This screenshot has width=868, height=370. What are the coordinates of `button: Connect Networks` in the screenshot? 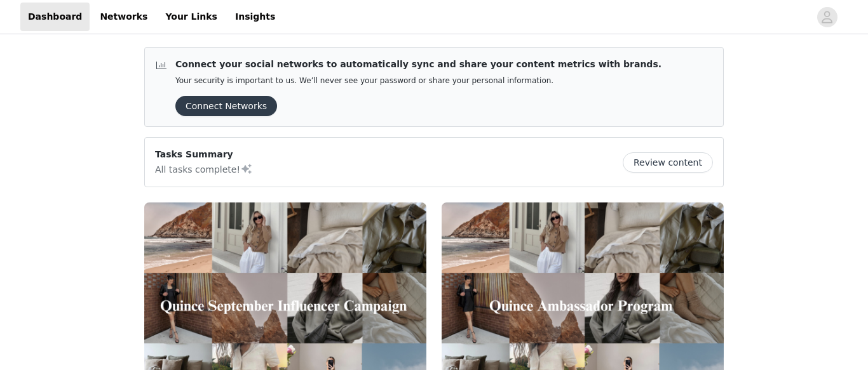 It's located at (226, 106).